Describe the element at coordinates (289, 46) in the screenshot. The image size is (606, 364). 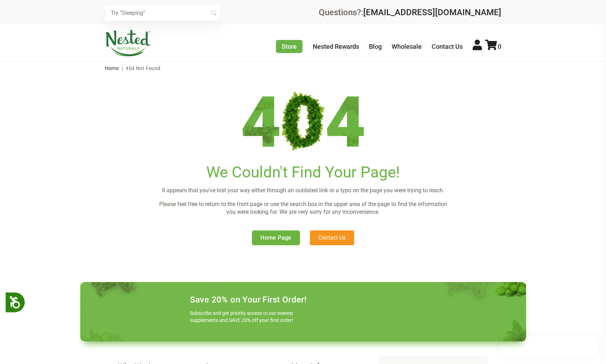
I see `a: Store` at that location.